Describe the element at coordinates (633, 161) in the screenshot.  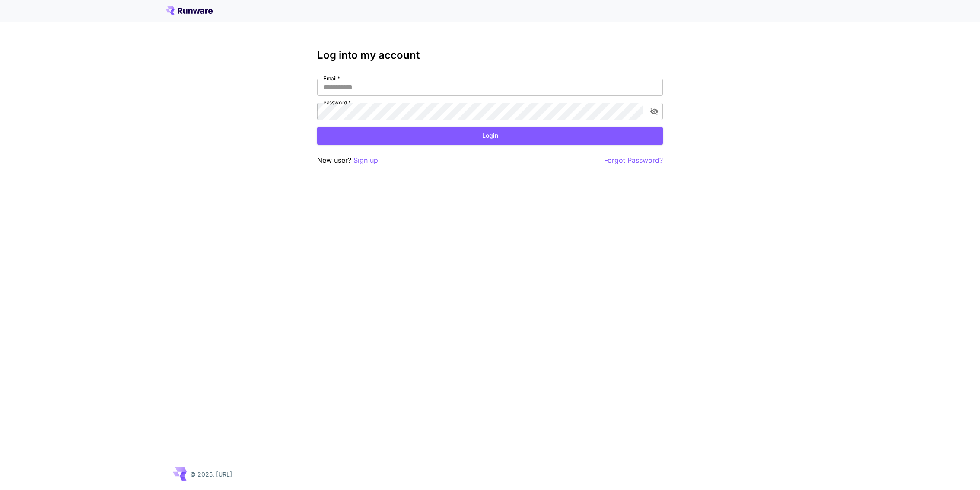
I see `p: Forgot Password?` at that location.